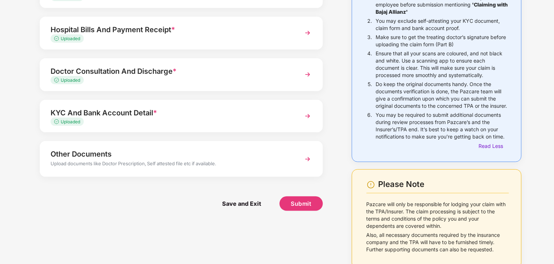 The width and height of the screenshot is (554, 264). I want to click on p: 5., so click(370, 95).